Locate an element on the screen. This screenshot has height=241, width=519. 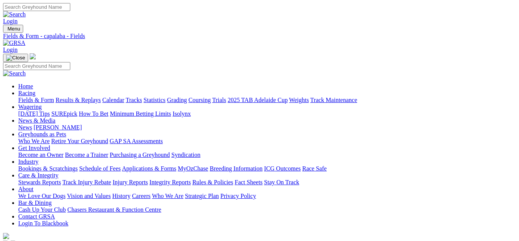
a: ICG Outcomes is located at coordinates (282, 168).